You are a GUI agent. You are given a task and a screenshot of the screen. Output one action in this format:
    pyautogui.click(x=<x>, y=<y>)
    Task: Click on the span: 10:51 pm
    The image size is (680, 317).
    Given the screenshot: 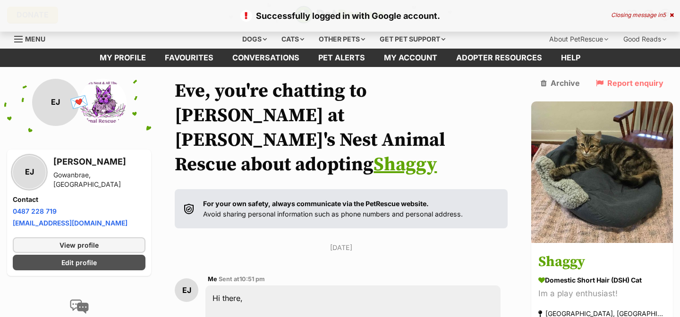 What is the action you would take?
    pyautogui.click(x=252, y=279)
    